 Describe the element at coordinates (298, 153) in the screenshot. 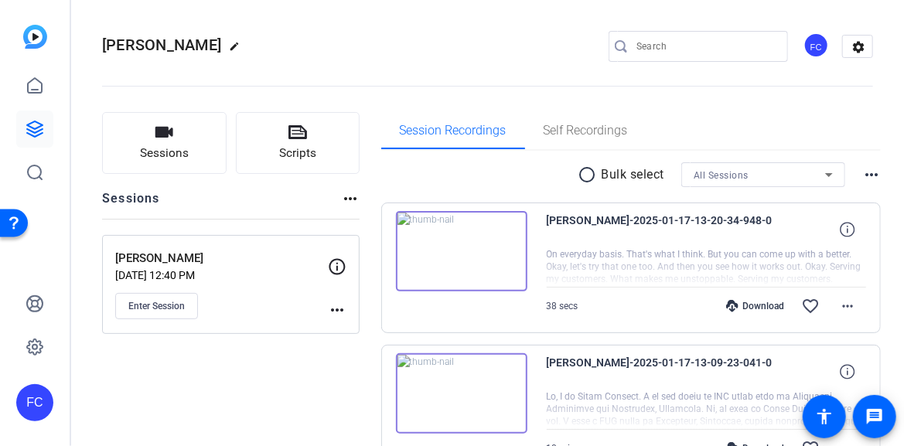

I see `span: Scripts` at that location.